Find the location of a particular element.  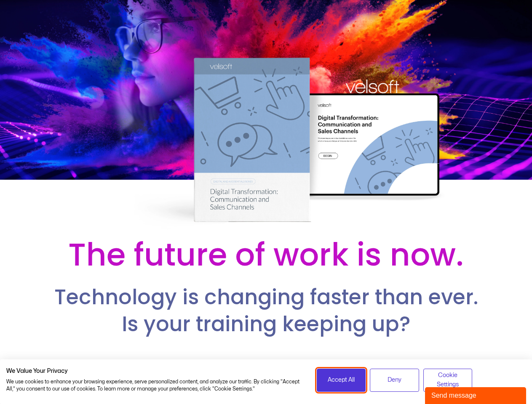

span: Deny is located at coordinates (394, 380).